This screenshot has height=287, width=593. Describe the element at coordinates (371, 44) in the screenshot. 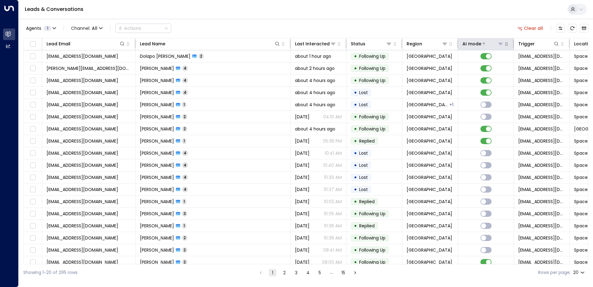

I see `div: Status` at that location.